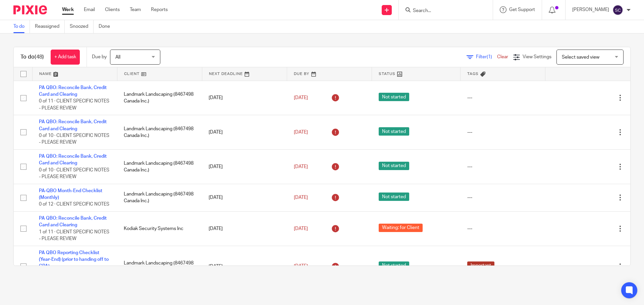 The height and width of the screenshot is (305, 644). I want to click on input: Search, so click(442, 11).